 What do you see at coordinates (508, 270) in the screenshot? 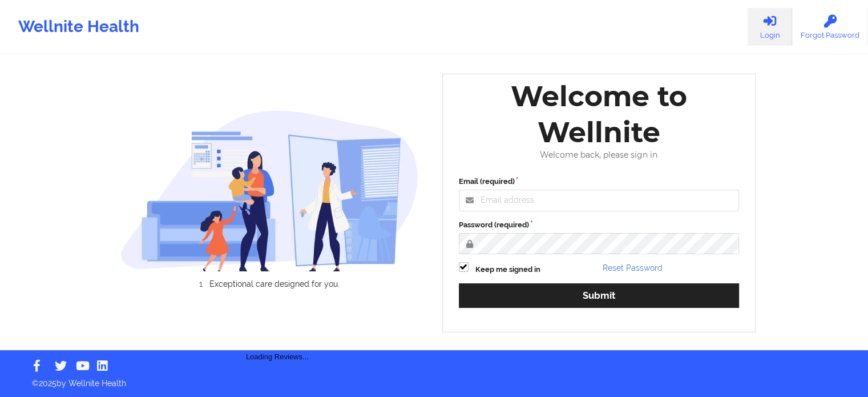
I see `label: Keep me signed in` at bounding box center [508, 270].